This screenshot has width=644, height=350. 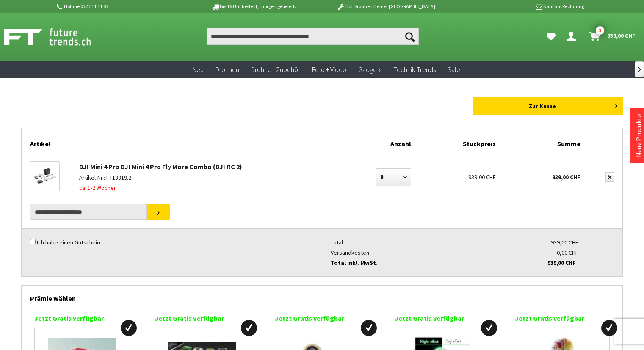 What do you see at coordinates (121, 6) in the screenshot?
I see `p: Hotline 032 511 11 03` at bounding box center [121, 6].